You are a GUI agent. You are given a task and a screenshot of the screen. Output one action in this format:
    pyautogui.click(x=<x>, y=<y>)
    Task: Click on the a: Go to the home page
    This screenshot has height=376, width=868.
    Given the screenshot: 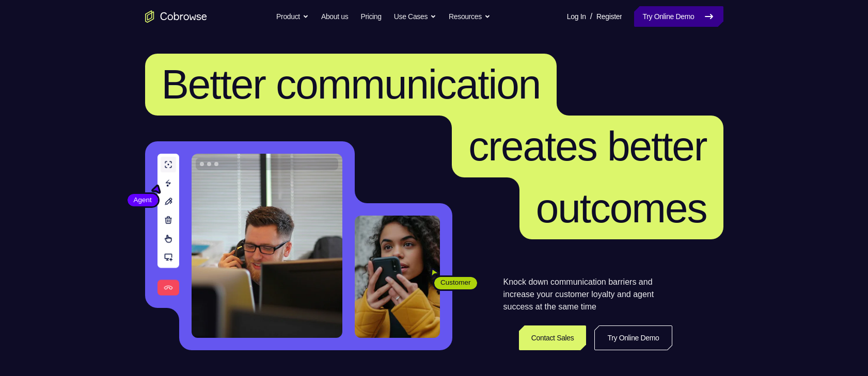 What is the action you would take?
    pyautogui.click(x=176, y=17)
    